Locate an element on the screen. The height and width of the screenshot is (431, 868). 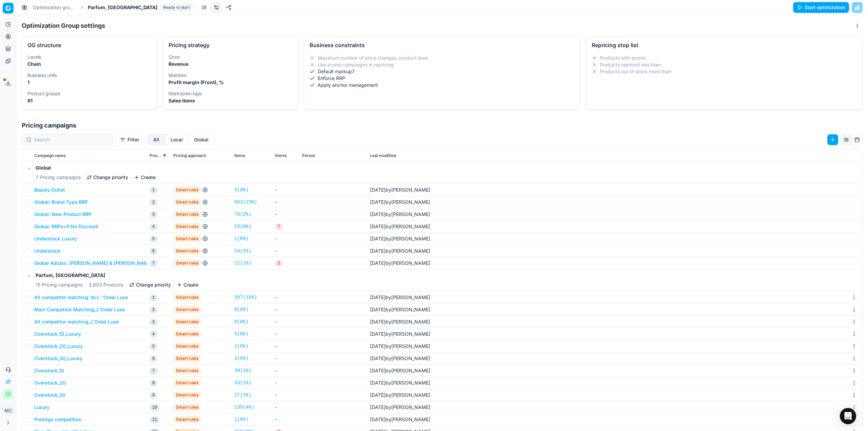
div: Open Intercom Messenger is located at coordinates (848, 416).